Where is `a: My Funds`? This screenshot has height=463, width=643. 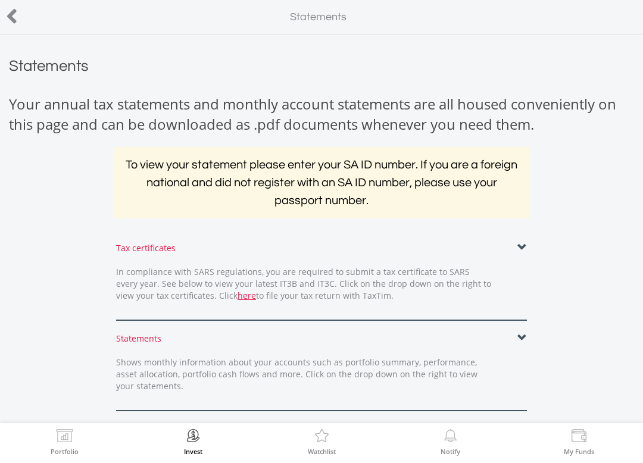
a: My Funds is located at coordinates (579, 442).